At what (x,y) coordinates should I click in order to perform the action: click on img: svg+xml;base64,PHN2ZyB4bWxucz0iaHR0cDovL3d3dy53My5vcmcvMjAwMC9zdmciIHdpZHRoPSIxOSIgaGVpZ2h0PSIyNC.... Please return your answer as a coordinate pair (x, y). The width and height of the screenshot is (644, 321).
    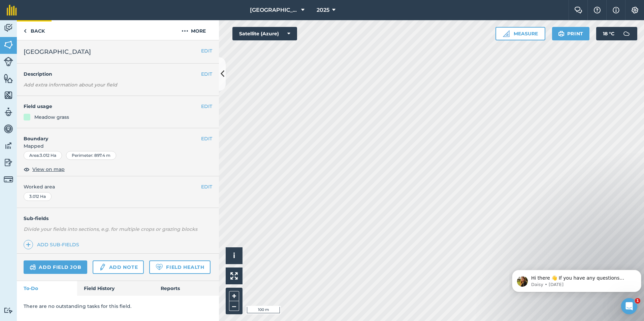
    Looking at the image, I should click on (561, 34).